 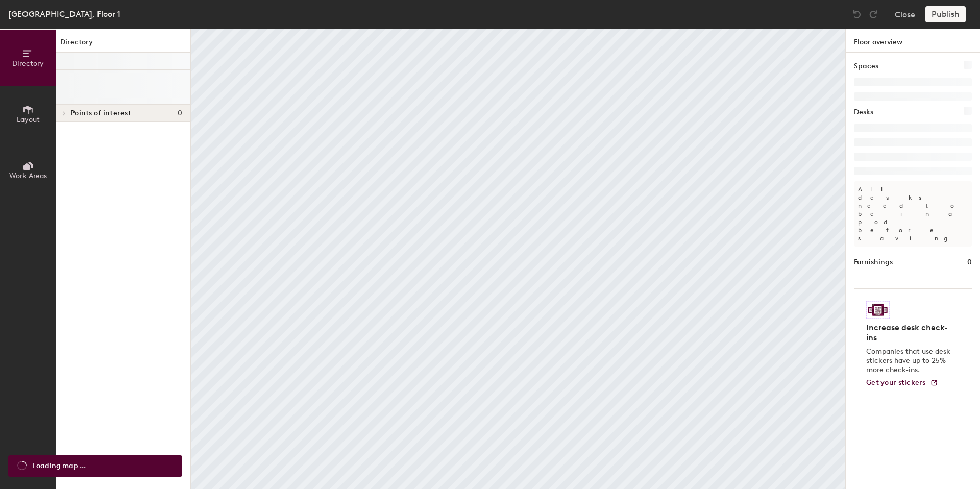 What do you see at coordinates (878, 310) in the screenshot?
I see `img: Sticker logo` at bounding box center [878, 310].